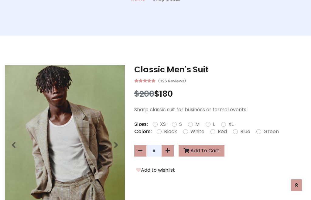 The width and height of the screenshot is (311, 200). What do you see at coordinates (245, 131) in the screenshot?
I see `label: Blue` at bounding box center [245, 131].